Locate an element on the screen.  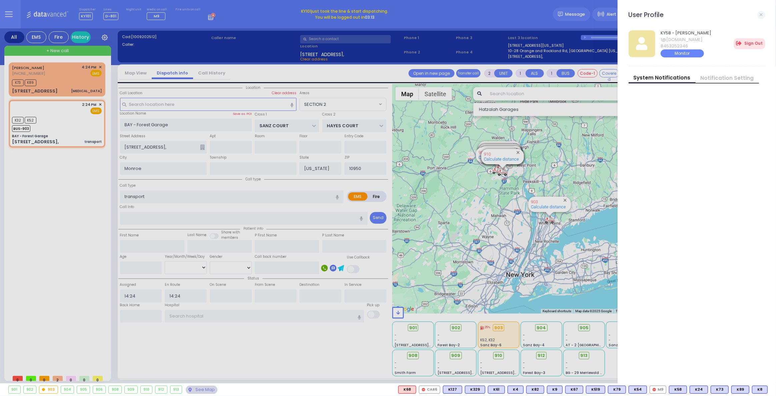
div: 909 is located at coordinates (131, 389).